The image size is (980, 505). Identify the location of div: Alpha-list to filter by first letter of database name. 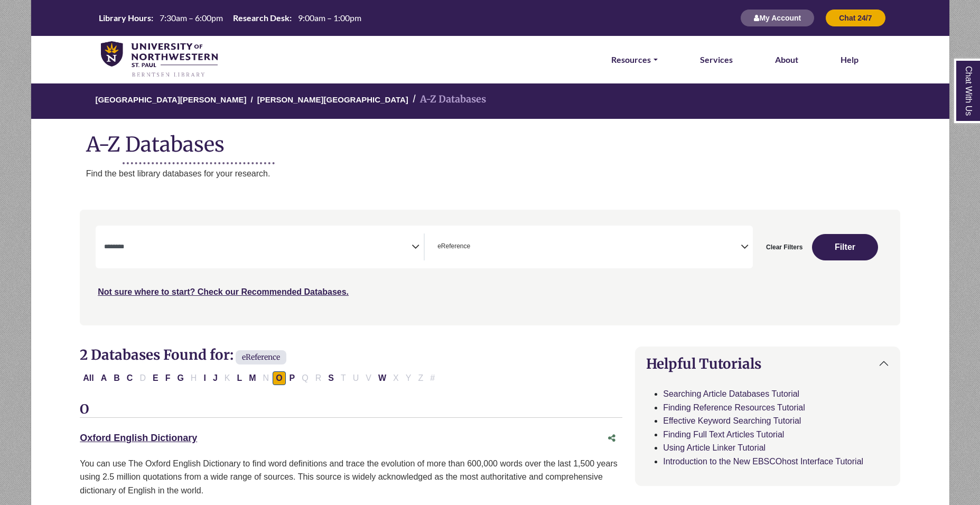
(259, 377).